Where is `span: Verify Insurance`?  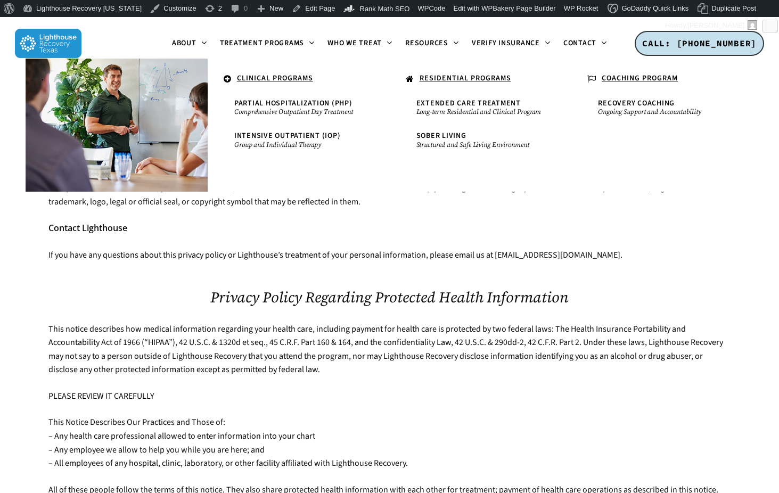
span: Verify Insurance is located at coordinates (506, 43).